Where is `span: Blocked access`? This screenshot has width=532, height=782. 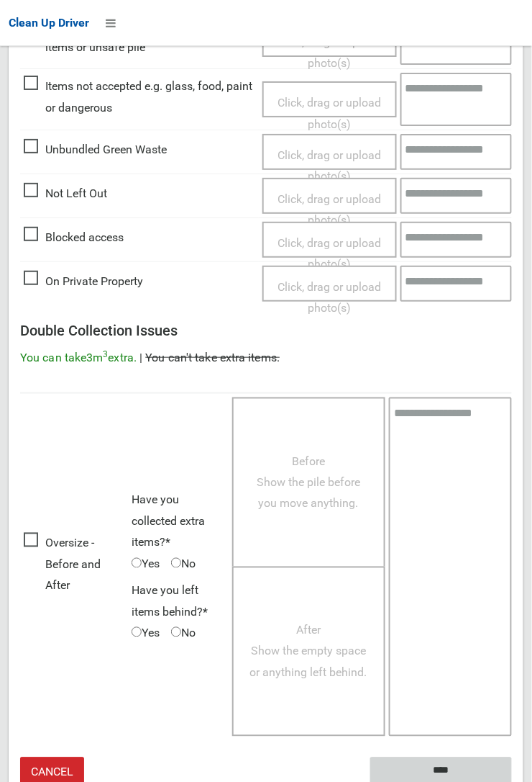 span: Blocked access is located at coordinates (73, 238).